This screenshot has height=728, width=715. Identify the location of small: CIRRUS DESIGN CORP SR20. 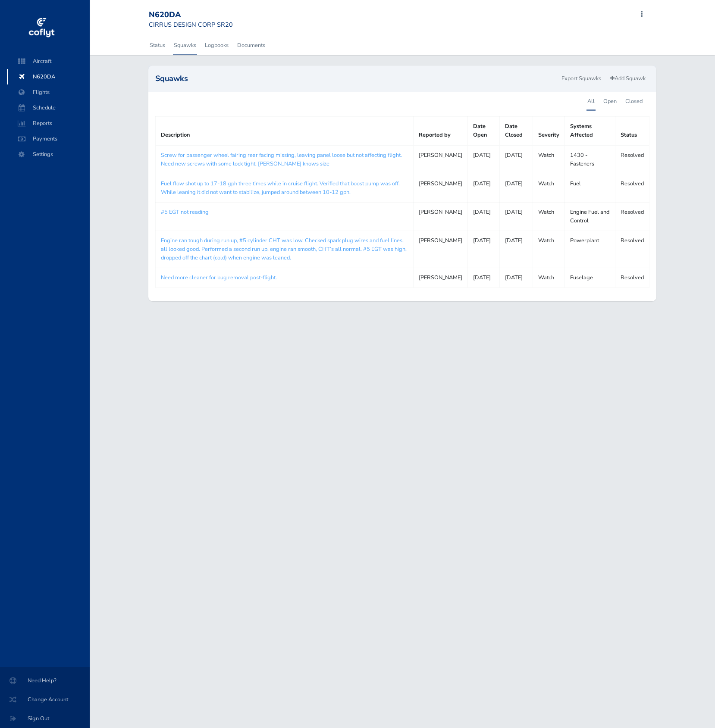
(190, 24).